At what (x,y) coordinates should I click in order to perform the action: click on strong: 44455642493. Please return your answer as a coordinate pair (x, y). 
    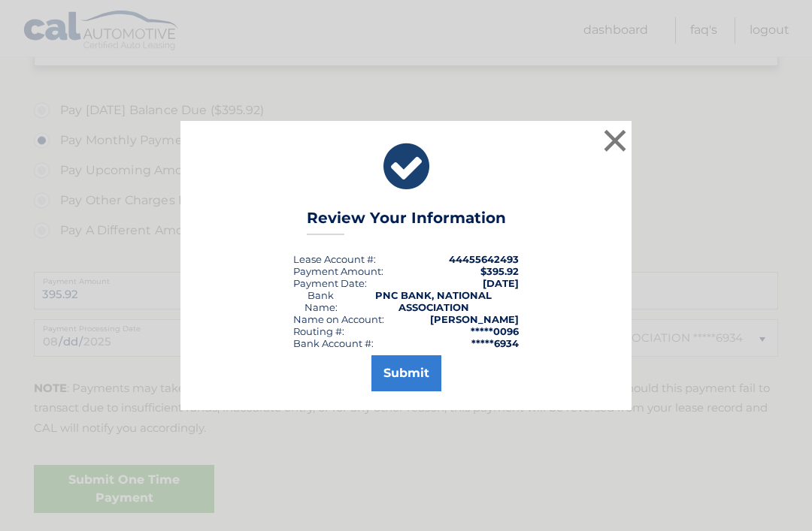
    Looking at the image, I should click on (483, 260).